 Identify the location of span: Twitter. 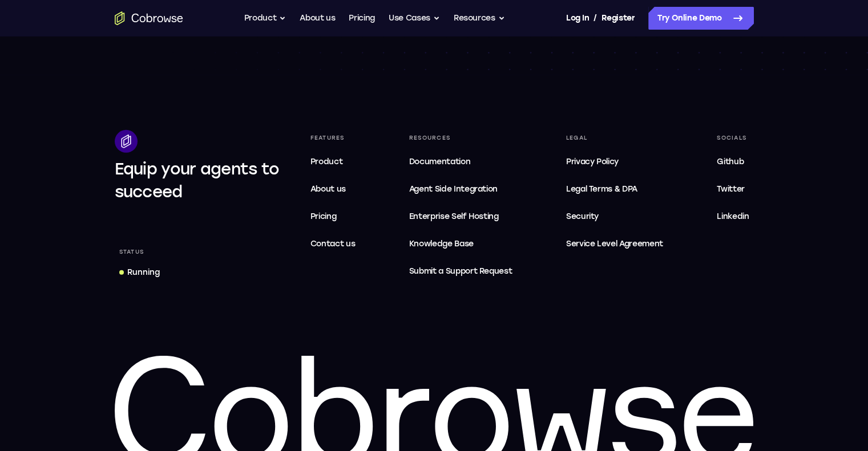
(731, 189).